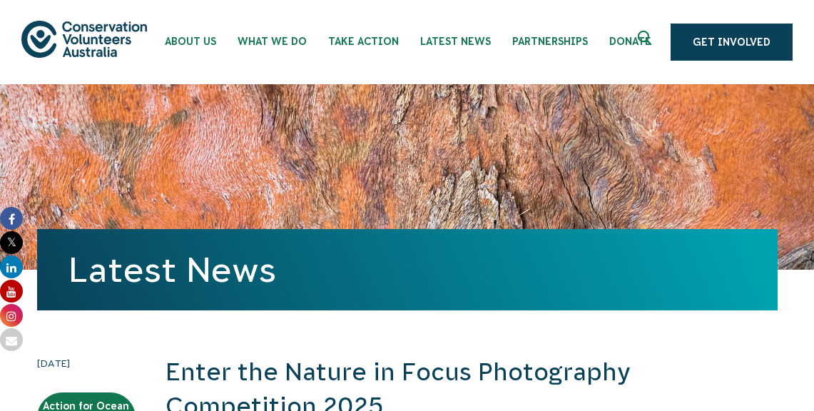 The height and width of the screenshot is (411, 814). I want to click on a: Get Involved, so click(731, 42).